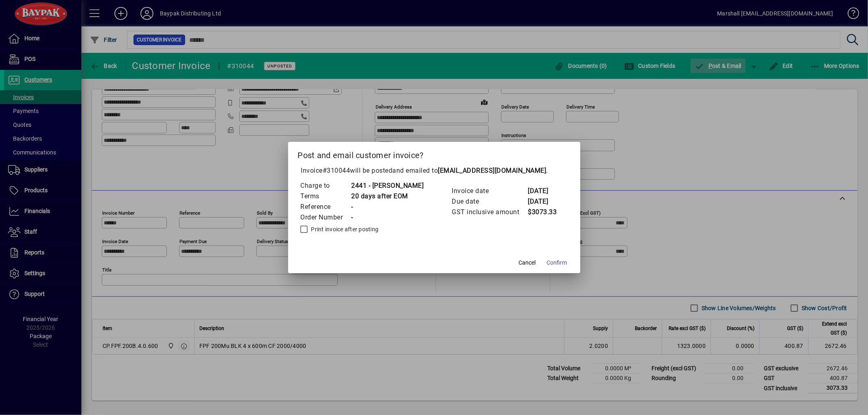  I want to click on span: #310044, so click(337, 170).